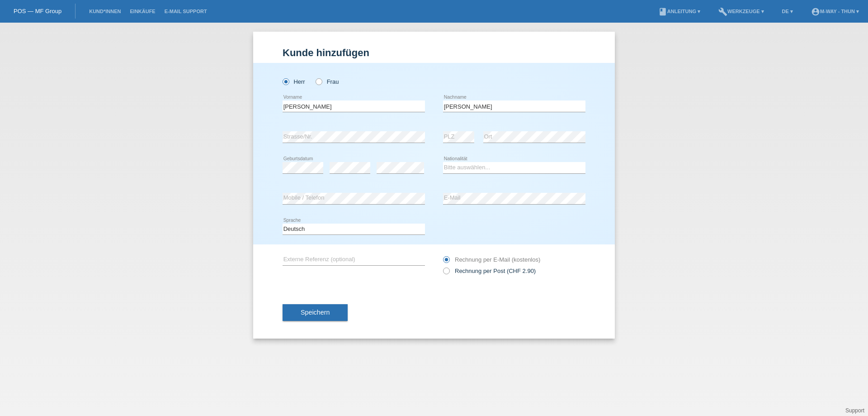 The image size is (868, 416). What do you see at coordinates (186, 11) in the screenshot?
I see `a: E-Mail Support` at bounding box center [186, 11].